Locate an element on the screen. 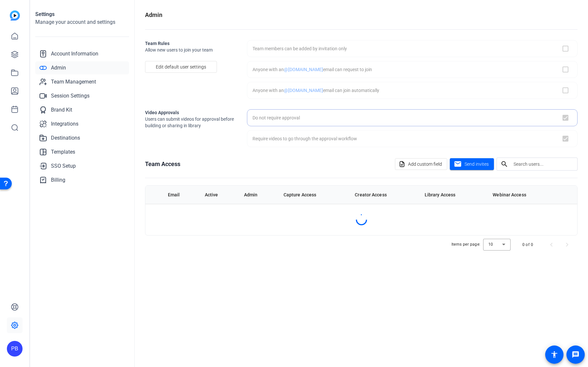 Image resolution: width=588 pixels, height=367 pixels. a: Destinations is located at coordinates (82, 138).